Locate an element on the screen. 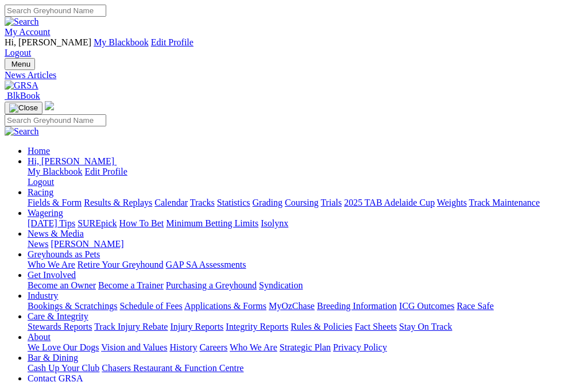 The width and height of the screenshot is (588, 382). a: Strategic Plan is located at coordinates (305, 347).